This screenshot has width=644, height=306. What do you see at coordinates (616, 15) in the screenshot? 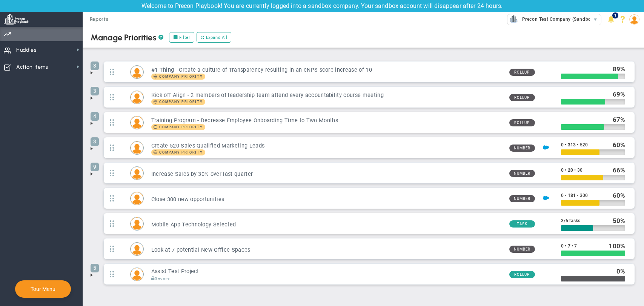
I see `span: 1` at bounding box center [616, 15].